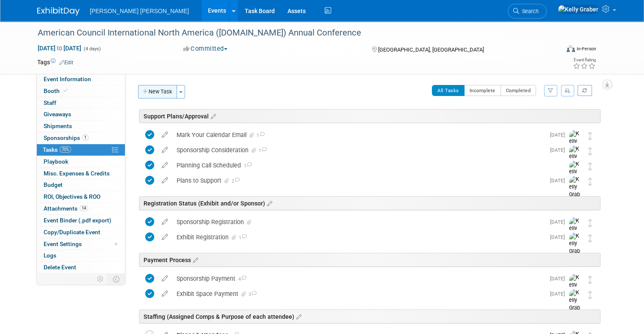 Image resolution: width=644 pixels, height=334 pixels. I want to click on a: Delete Event, so click(81, 267).